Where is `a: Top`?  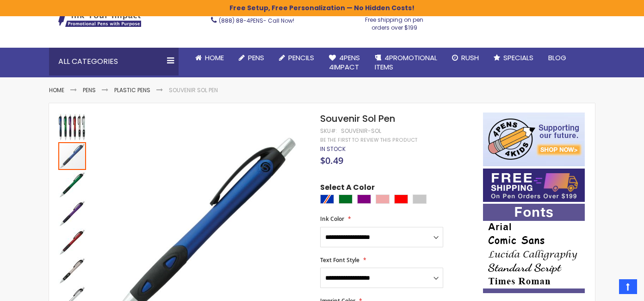 a: Top is located at coordinates (628, 287).